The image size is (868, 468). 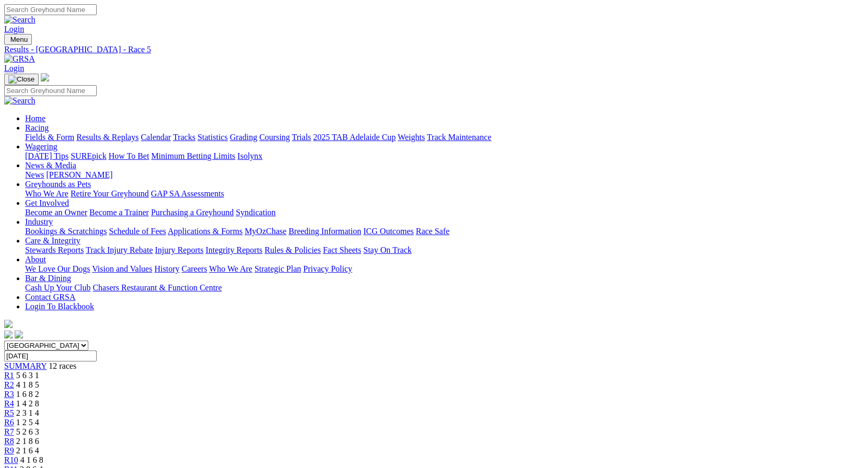 I want to click on a: Become a Trainer, so click(x=119, y=212).